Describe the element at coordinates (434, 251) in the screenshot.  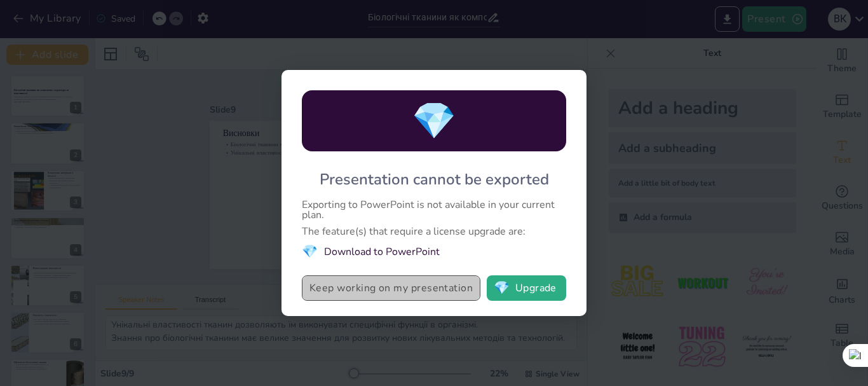
I see `li: Download to PowerPoint` at that location.